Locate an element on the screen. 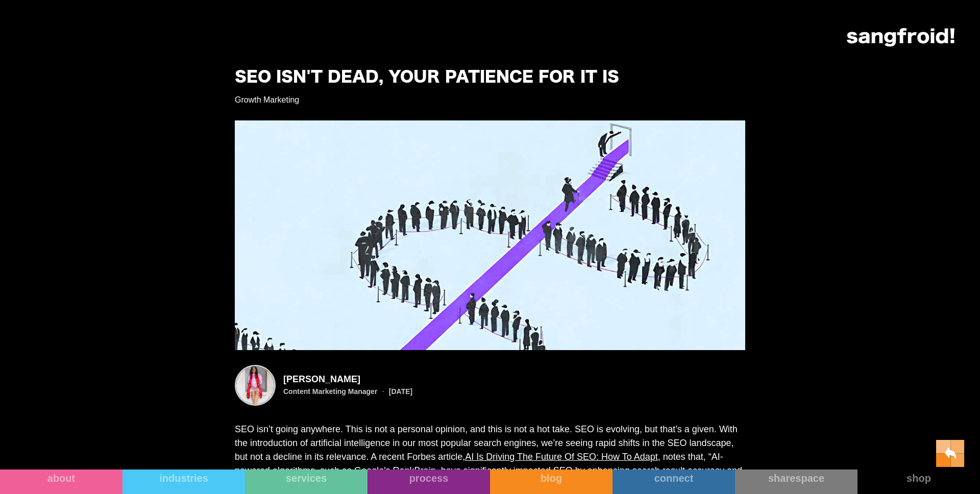 The width and height of the screenshot is (980, 494). a: AI Is Driving The Future Of SEO: How To Adapt is located at coordinates (561, 457).